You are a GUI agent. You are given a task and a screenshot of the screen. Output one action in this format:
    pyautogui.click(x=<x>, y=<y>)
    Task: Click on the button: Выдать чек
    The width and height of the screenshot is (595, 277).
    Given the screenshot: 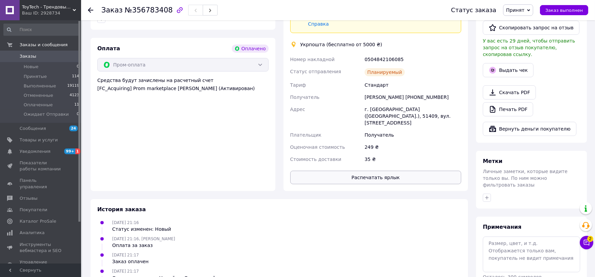 What is the action you would take?
    pyautogui.click(x=508, y=70)
    